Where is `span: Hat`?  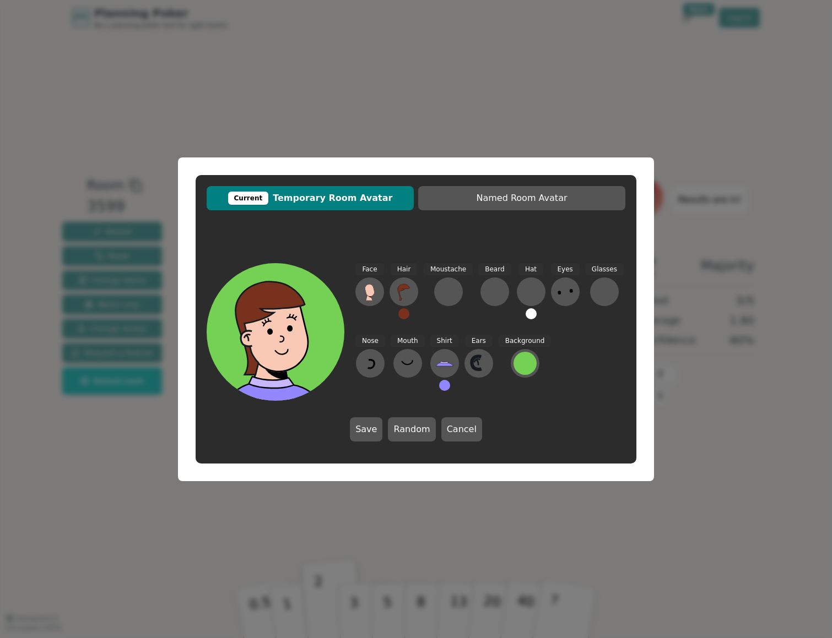 span: Hat is located at coordinates (530, 269).